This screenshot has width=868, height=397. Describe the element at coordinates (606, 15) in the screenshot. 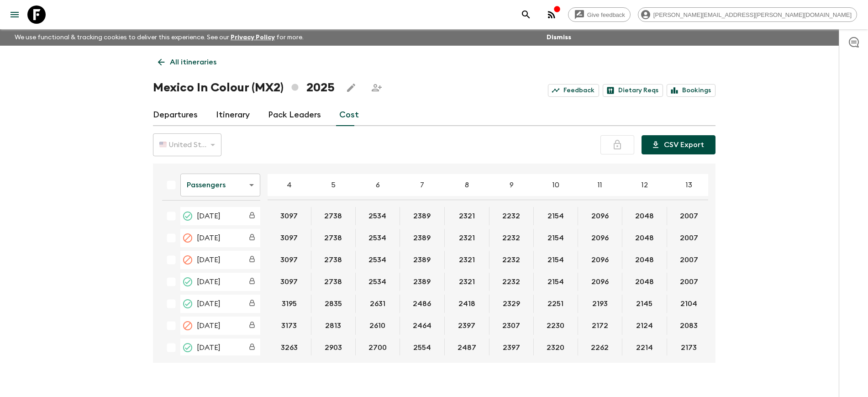

I see `span: Give feedback` at that location.